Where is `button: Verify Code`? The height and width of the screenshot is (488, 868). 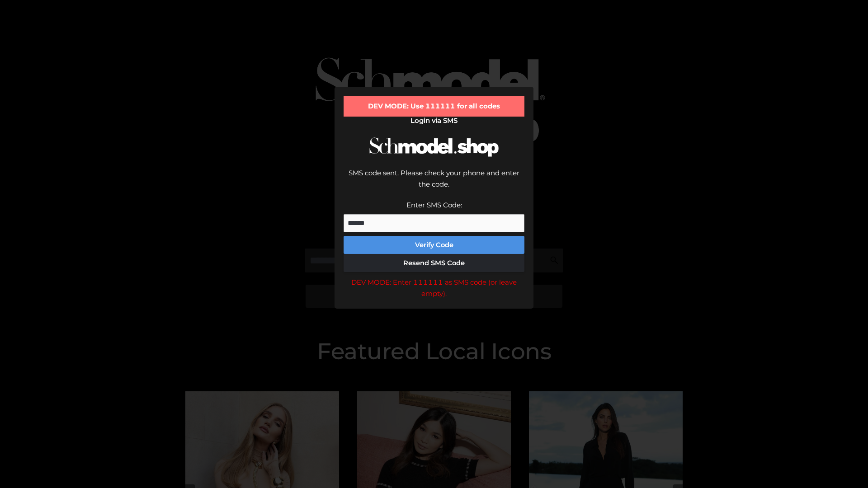
button: Verify Code is located at coordinates (434, 245).